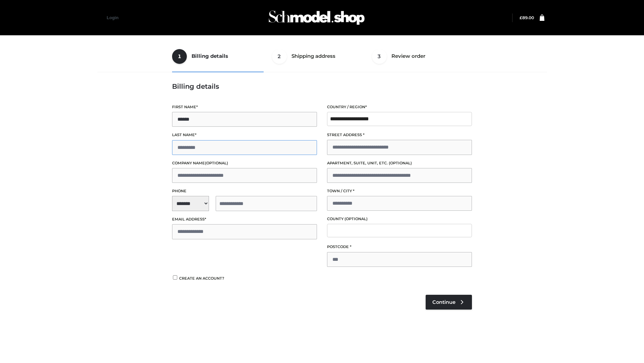  I want to click on label: Country / Region, so click(400, 107).